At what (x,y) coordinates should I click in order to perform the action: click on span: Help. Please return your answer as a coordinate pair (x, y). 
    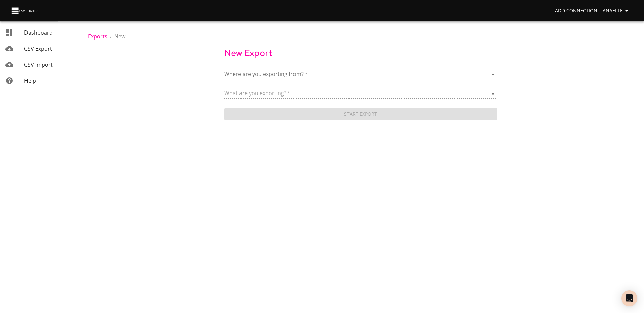
    Looking at the image, I should click on (30, 81).